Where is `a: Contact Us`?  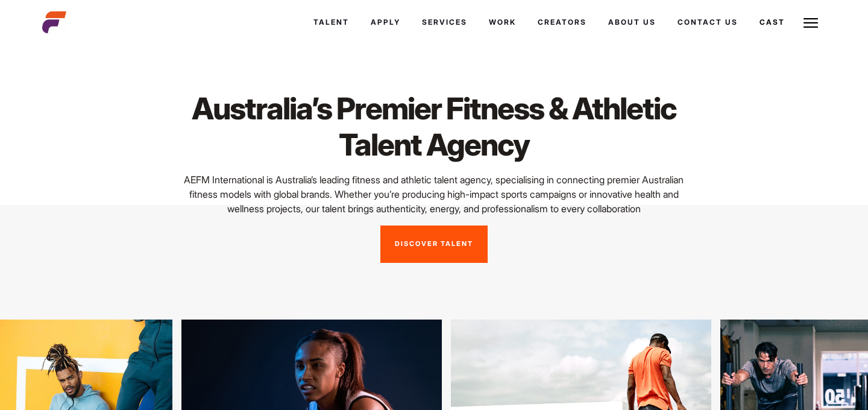
a: Contact Us is located at coordinates (708, 22).